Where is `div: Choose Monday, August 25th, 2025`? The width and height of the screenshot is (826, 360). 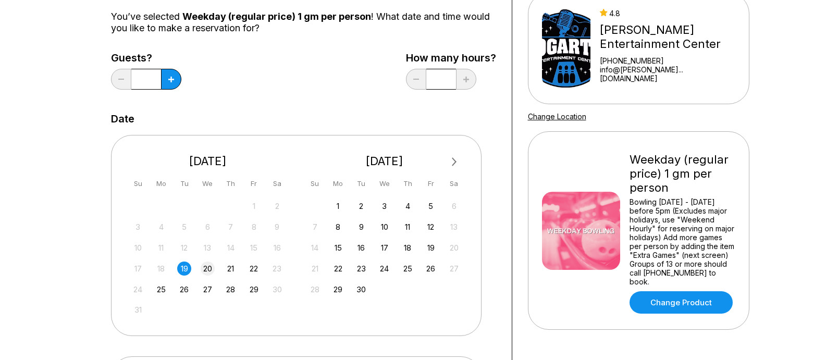 div: Choose Monday, August 25th, 2025 is located at coordinates (161, 289).